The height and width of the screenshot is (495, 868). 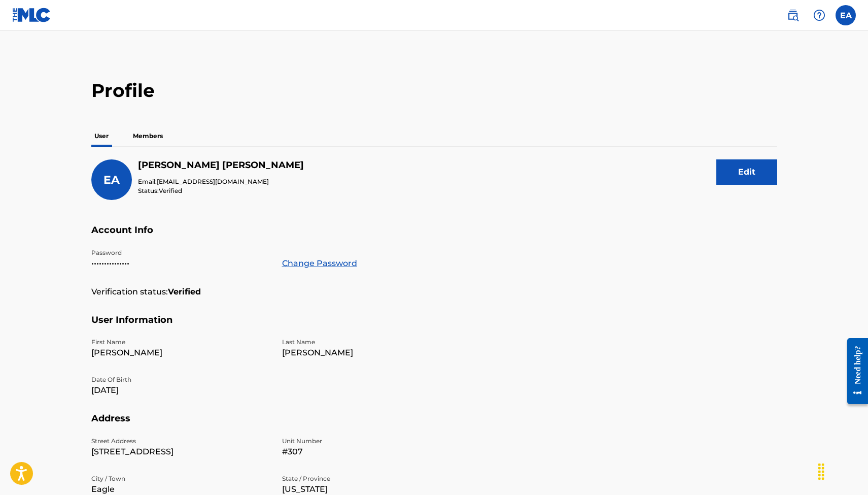 What do you see at coordinates (819, 15) in the screenshot?
I see `img: help` at bounding box center [819, 15].